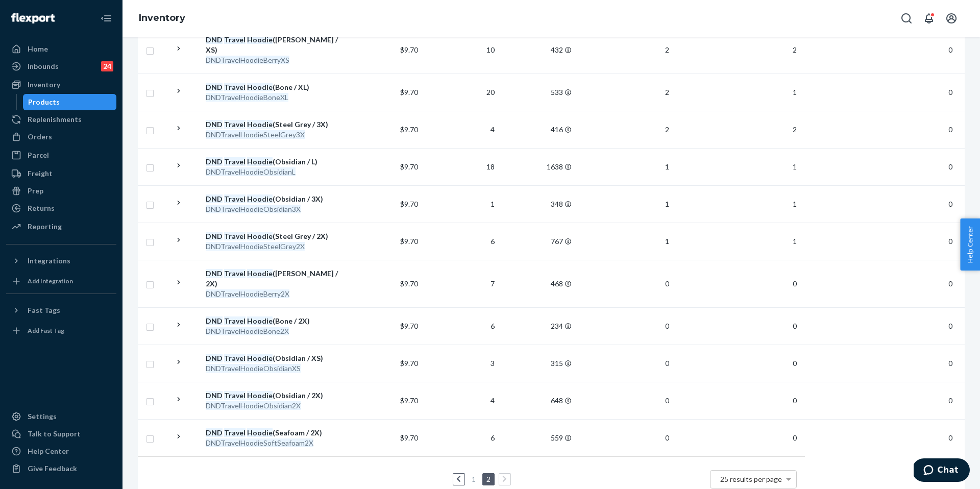 This screenshot has height=489, width=980. What do you see at coordinates (49, 261) in the screenshot?
I see `div: Integrations` at bounding box center [49, 261].